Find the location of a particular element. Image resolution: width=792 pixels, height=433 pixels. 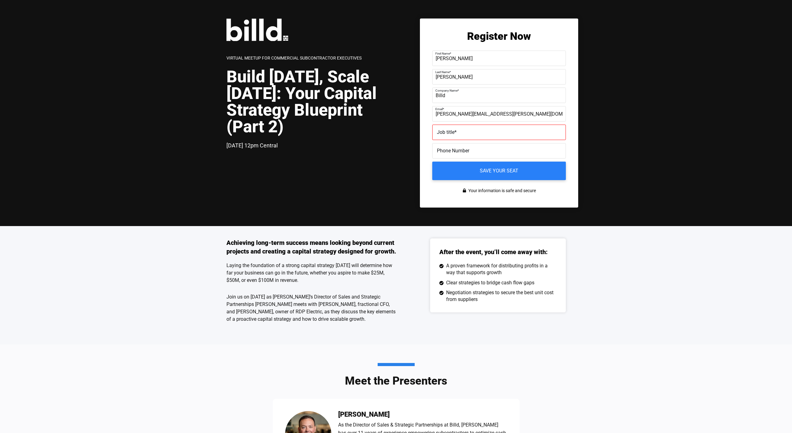

span: Last Name is located at coordinates (442, 72).